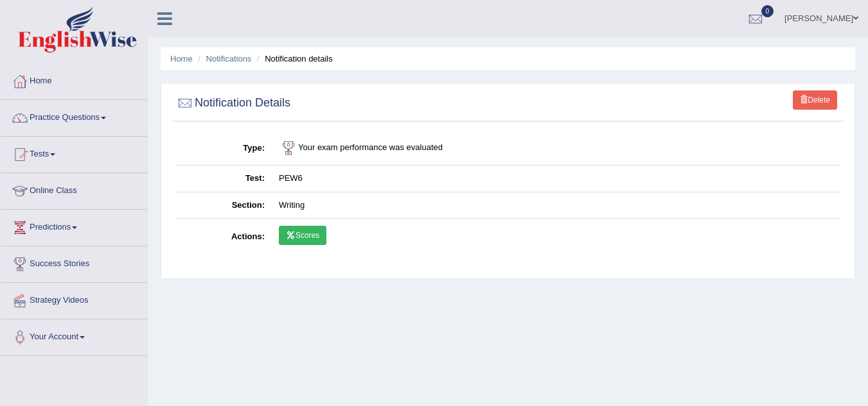  What do you see at coordinates (302, 236) in the screenshot?
I see `a: Scores` at bounding box center [302, 236].